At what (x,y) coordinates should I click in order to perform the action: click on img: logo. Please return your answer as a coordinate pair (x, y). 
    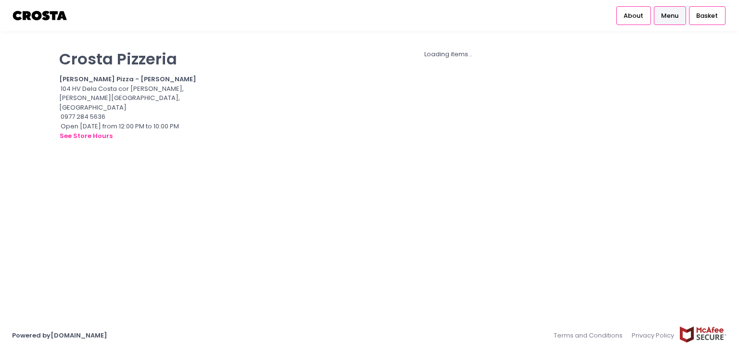
    Looking at the image, I should click on (40, 15).